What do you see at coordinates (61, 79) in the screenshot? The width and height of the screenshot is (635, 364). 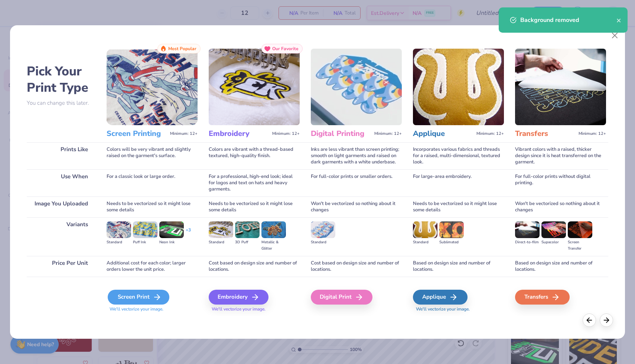 I see `h2: Pick Your Print Type` at bounding box center [61, 79].